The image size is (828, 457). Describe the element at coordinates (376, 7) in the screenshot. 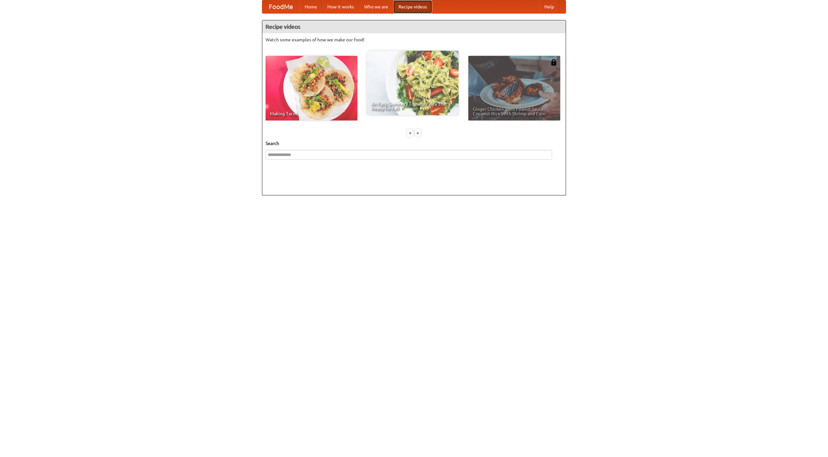

I see `a: Who we are` at that location.